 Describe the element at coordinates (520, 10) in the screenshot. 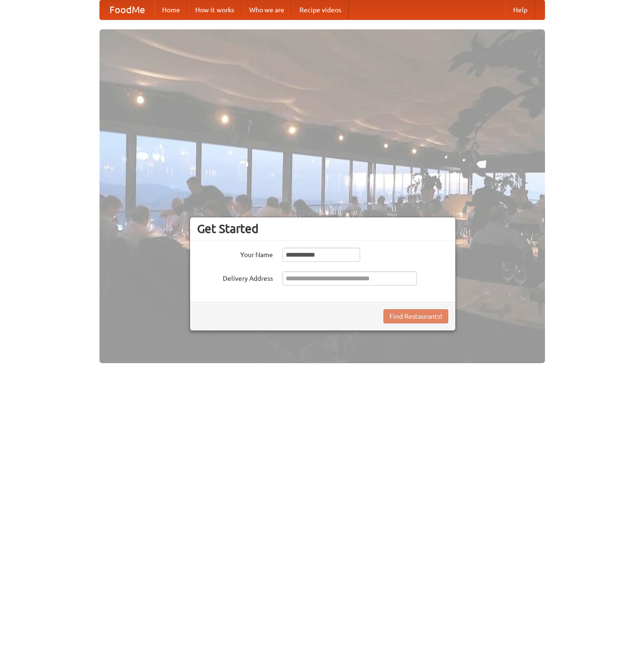

I see `a: Help` at that location.